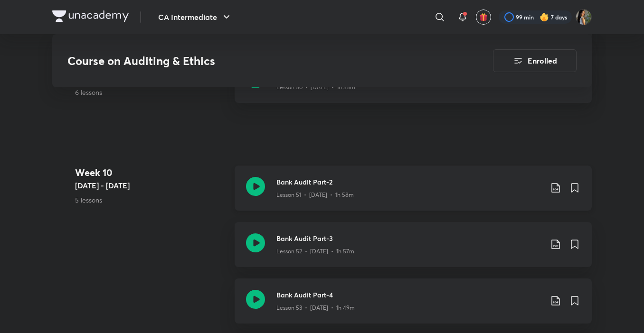 The height and width of the screenshot is (333, 644). I want to click on button: avatar, so click(483, 17).